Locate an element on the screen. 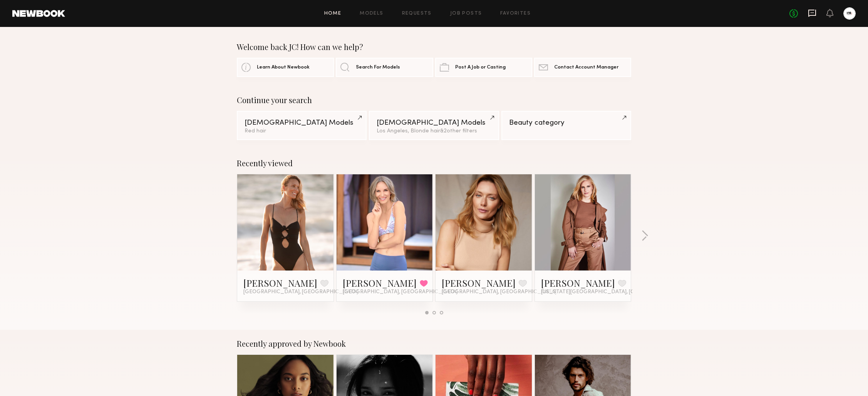  a: Favorites is located at coordinates (515, 13).